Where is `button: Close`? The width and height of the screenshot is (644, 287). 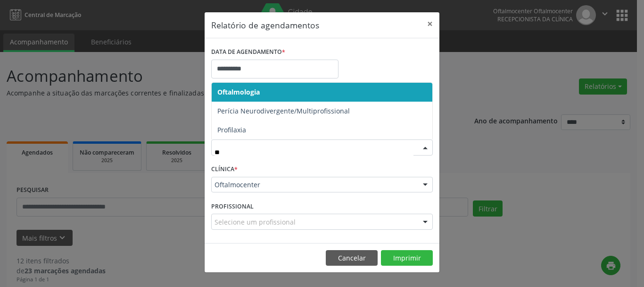 button: Close is located at coordinates (430, 23).